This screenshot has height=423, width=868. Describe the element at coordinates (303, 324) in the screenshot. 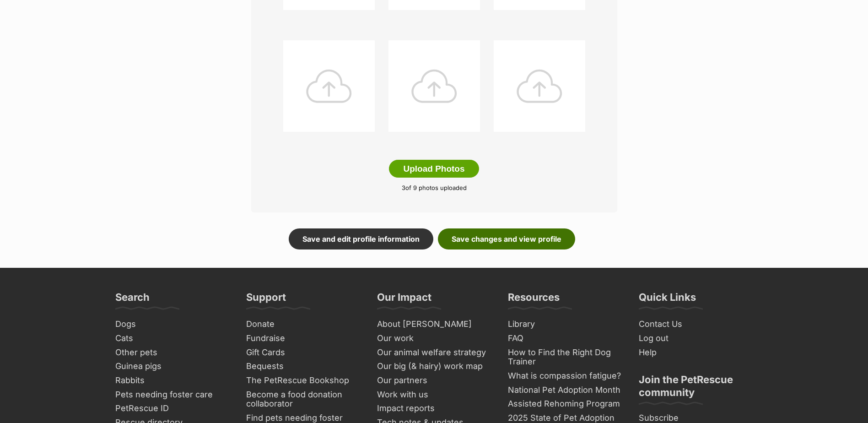

I see `a: Donate` at that location.